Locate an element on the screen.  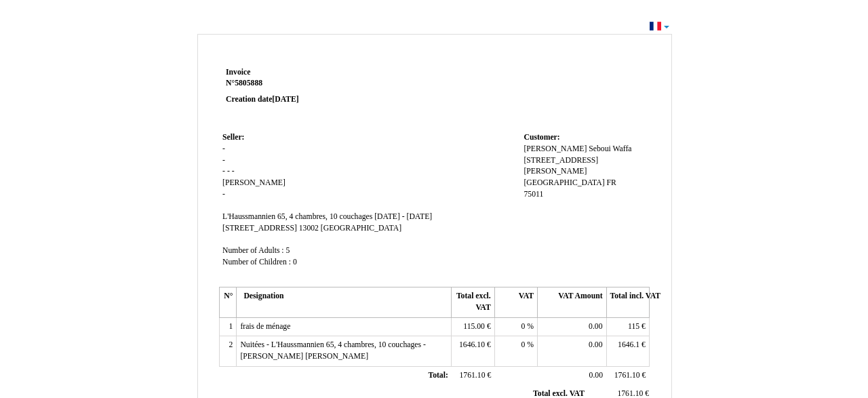
strong: N° is located at coordinates (306, 83).